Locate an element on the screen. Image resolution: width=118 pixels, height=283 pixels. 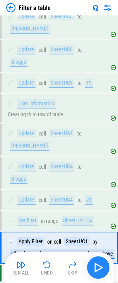
img: Run All is located at coordinates (21, 265).